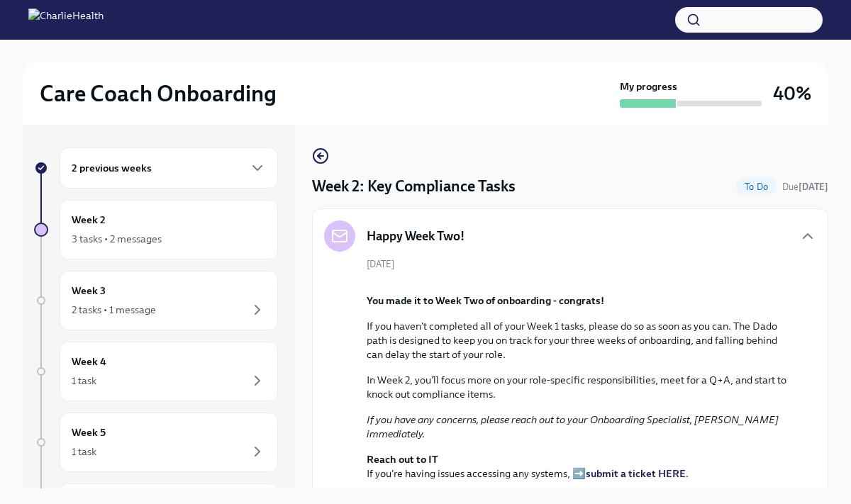 This screenshot has height=504, width=851. Describe the element at coordinates (580, 387) in the screenshot. I see `p: In Week 2, you'll focus more on your role-specific responsibilities, meet for a Q+A, and start to...` at that location.